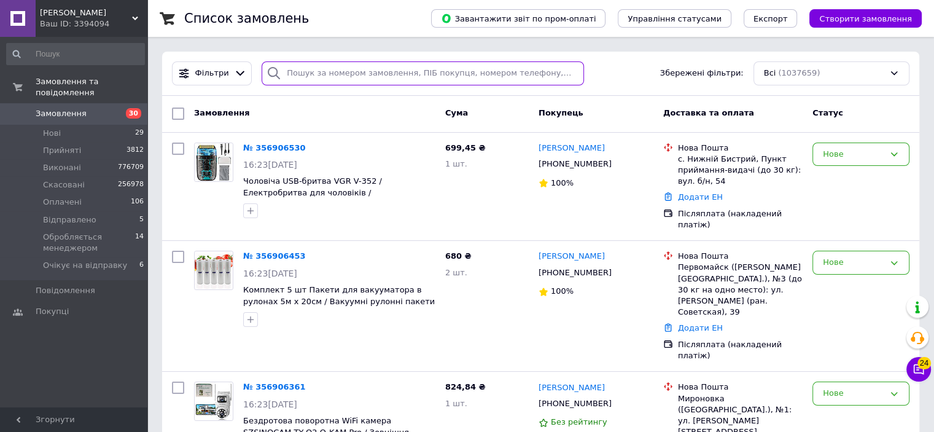  I want to click on span: 2 шт., so click(456, 272).